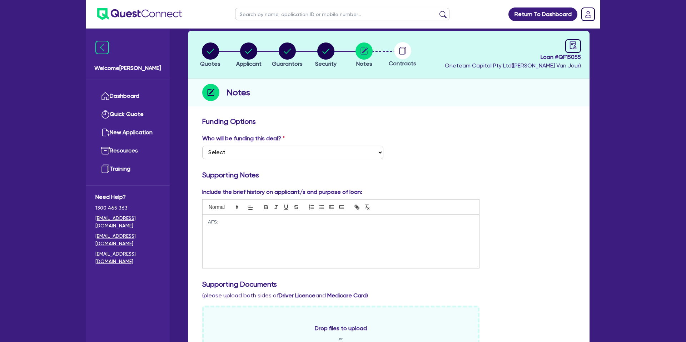 The image size is (686, 342). I want to click on span: (please upload both sides of and ), so click(285, 295).